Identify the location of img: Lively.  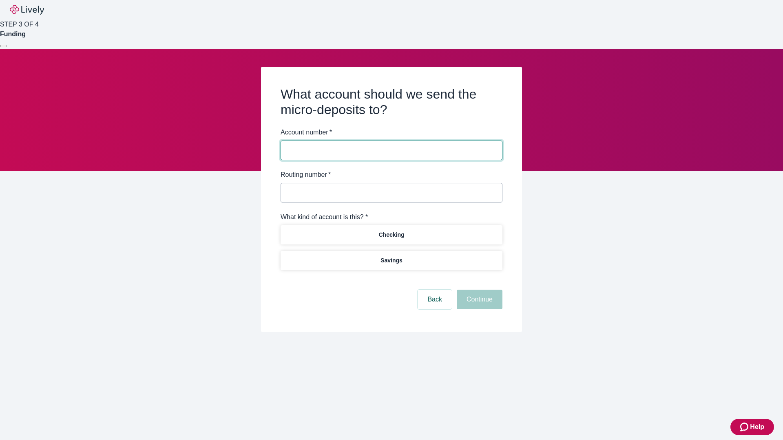
(27, 10).